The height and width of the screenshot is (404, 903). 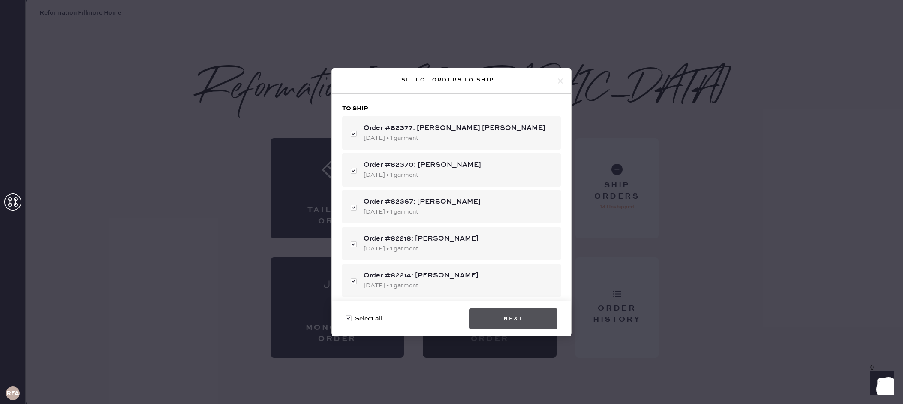 What do you see at coordinates (448, 80) in the screenshot?
I see `div: Select orders to ship` at bounding box center [448, 80].